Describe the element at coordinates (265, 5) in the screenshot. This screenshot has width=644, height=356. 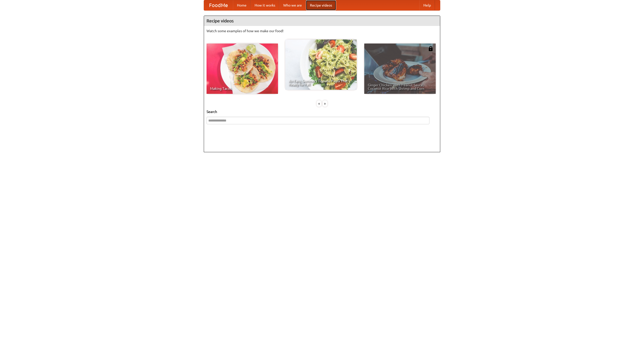
I see `a: How it works` at that location.